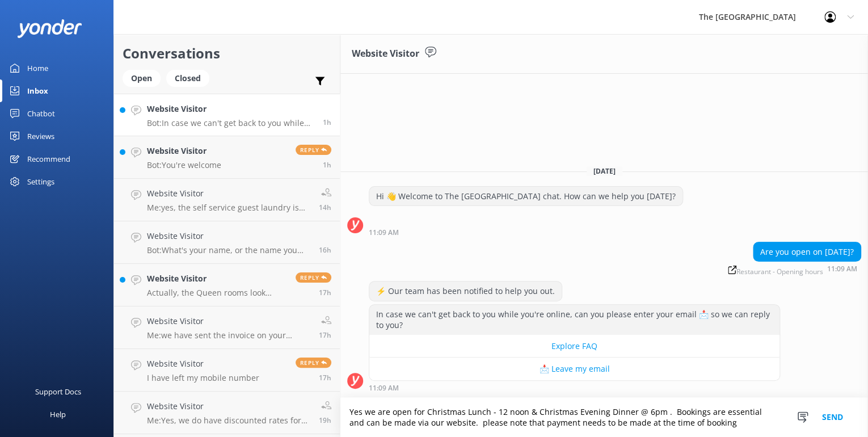 This screenshot has width=868, height=437. I want to click on div: Open, so click(141, 78).